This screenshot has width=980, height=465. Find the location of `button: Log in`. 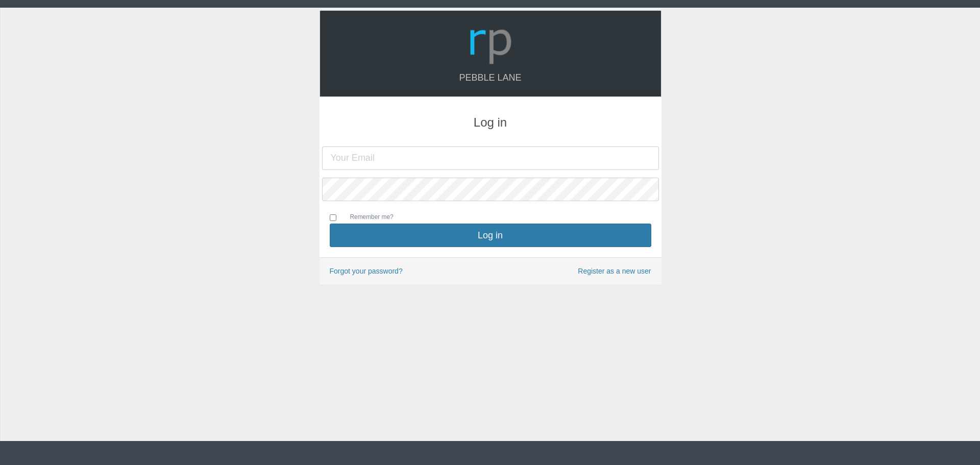

button: Log in is located at coordinates (490, 235).